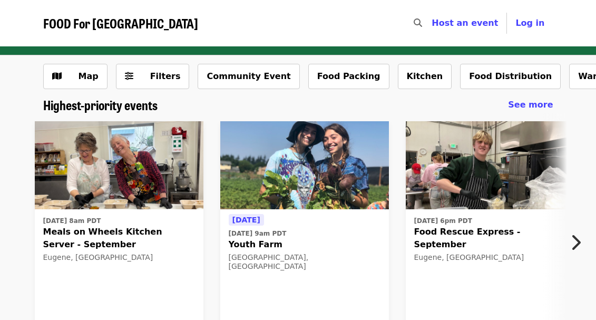  I want to click on div: Highest-priority events, so click(298, 105).